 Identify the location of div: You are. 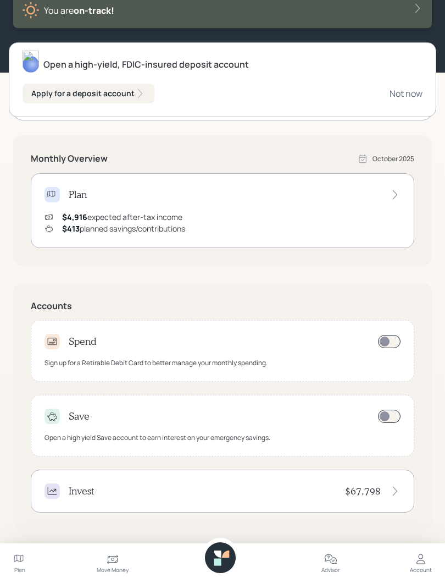
(79, 10).